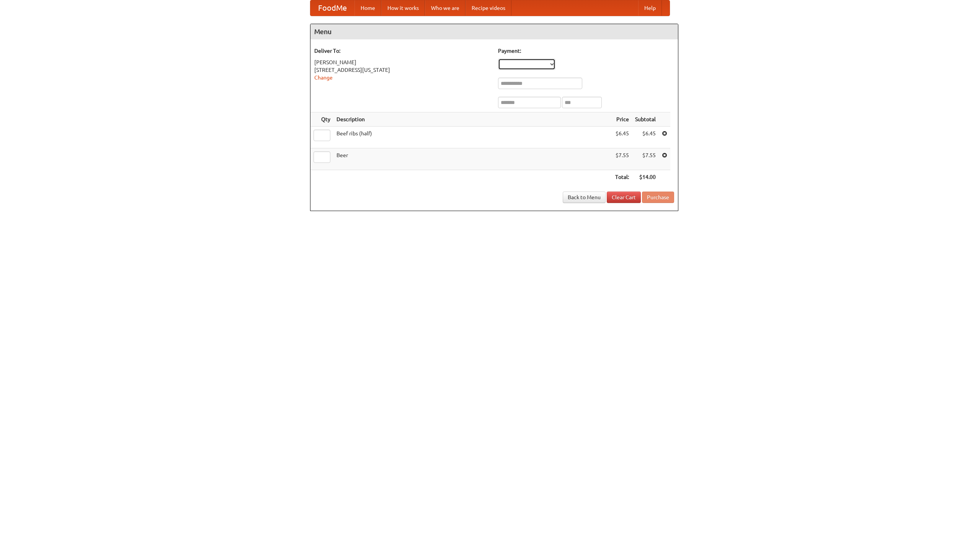 This screenshot has height=541, width=980. Describe the element at coordinates (473, 119) in the screenshot. I see `th: Description` at that location.